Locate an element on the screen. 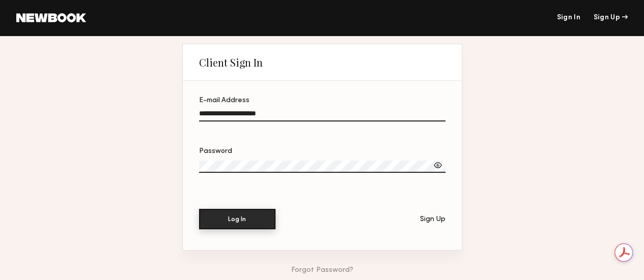  a: Forgot Password? is located at coordinates (322, 271).